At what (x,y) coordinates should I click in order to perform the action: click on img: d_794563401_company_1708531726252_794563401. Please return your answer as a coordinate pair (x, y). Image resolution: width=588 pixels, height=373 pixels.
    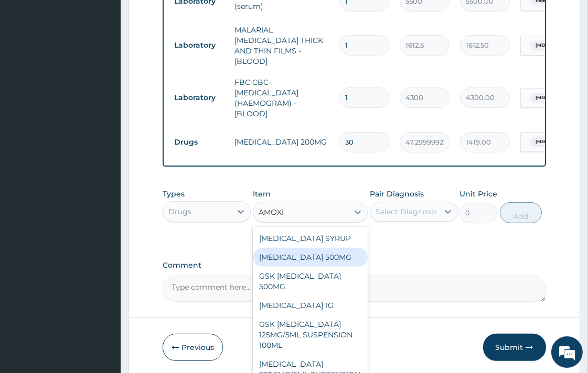
    Looking at the image, I should click on (31, 66).